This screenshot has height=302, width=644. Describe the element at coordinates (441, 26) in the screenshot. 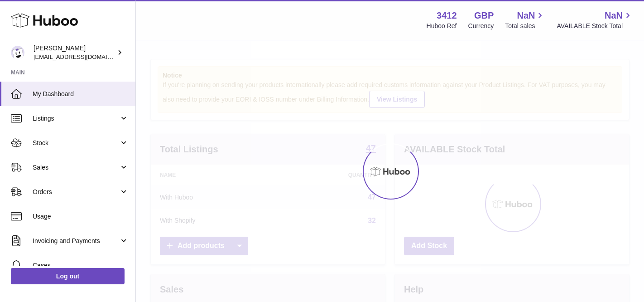

I see `div: Huboo Ref` at that location.